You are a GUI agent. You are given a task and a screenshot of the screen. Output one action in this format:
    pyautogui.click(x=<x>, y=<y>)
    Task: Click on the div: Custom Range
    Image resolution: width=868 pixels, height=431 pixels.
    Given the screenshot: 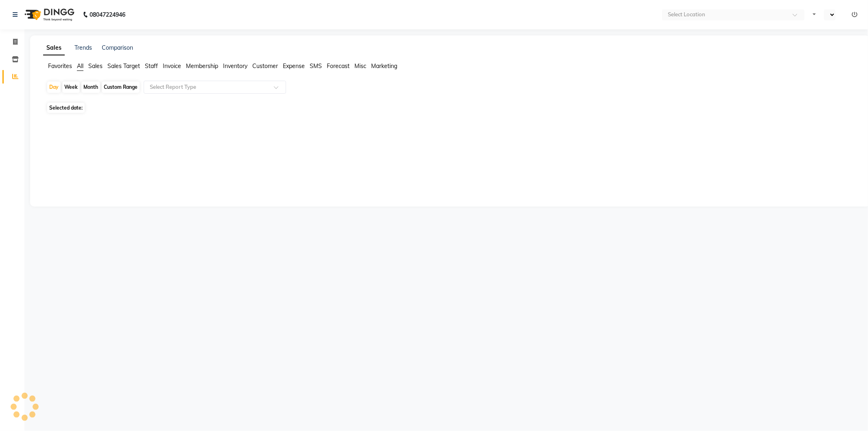 What is the action you would take?
    pyautogui.click(x=121, y=87)
    